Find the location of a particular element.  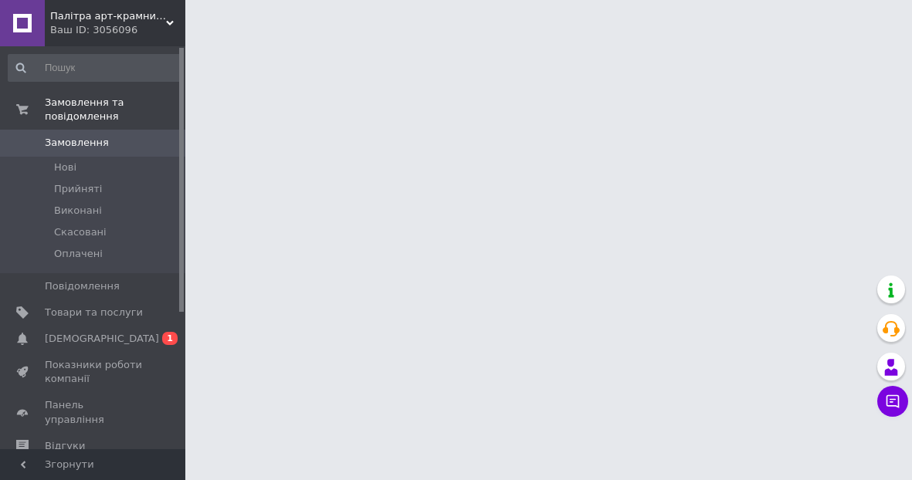

input: Пошук is located at coordinates (95, 68).